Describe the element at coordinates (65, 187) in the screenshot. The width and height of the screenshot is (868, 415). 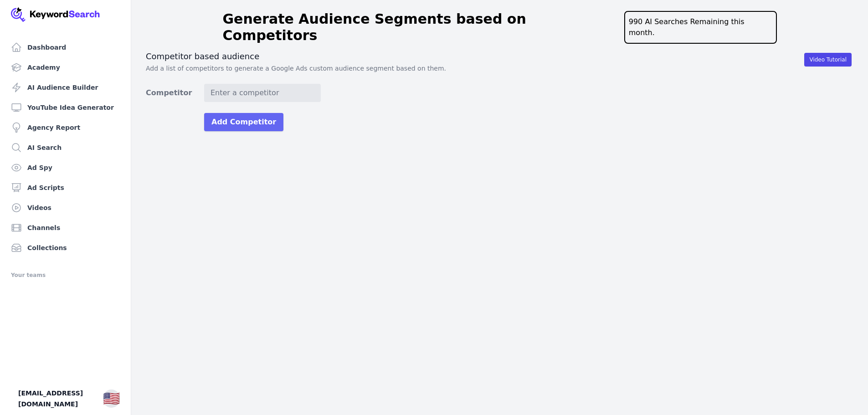
I see `a: Ad Scripts` at that location.